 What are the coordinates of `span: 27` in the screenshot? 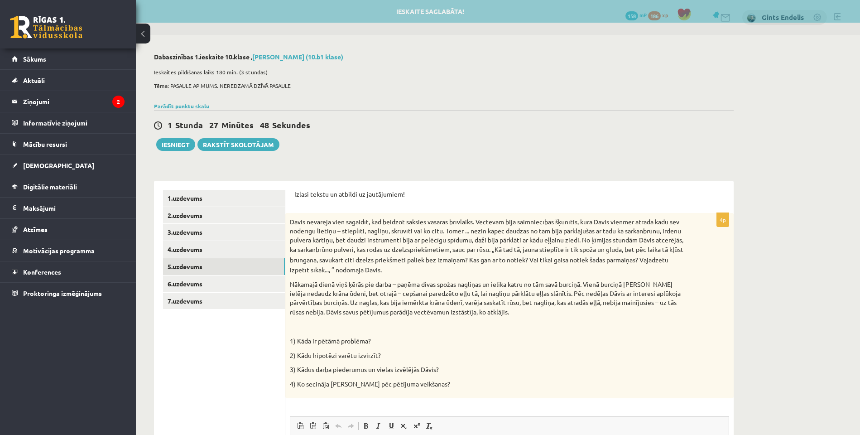 It's located at (214, 124).